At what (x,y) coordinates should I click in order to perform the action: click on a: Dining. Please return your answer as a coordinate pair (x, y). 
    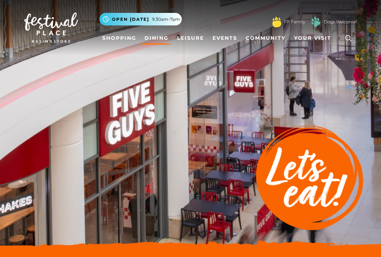
    Looking at the image, I should click on (156, 38).